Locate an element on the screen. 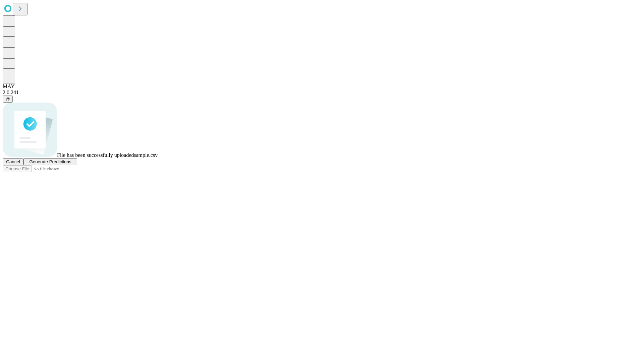 The image size is (644, 362). div: 2.0.241 is located at coordinates (322, 93).